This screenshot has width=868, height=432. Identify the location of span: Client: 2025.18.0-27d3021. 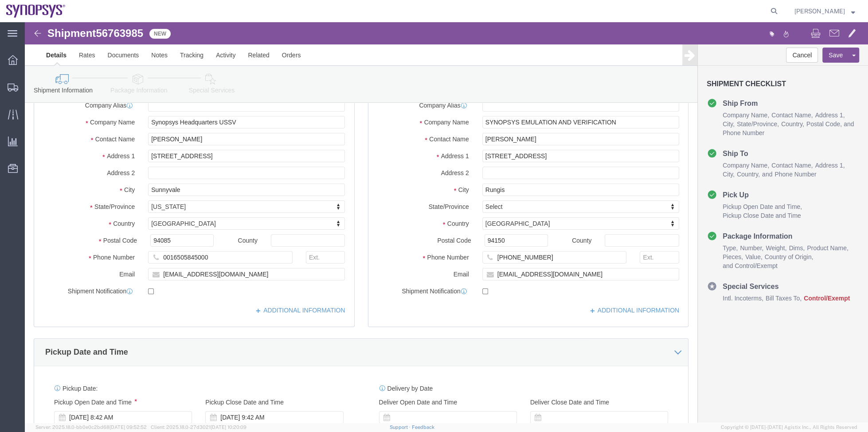
(198, 427).